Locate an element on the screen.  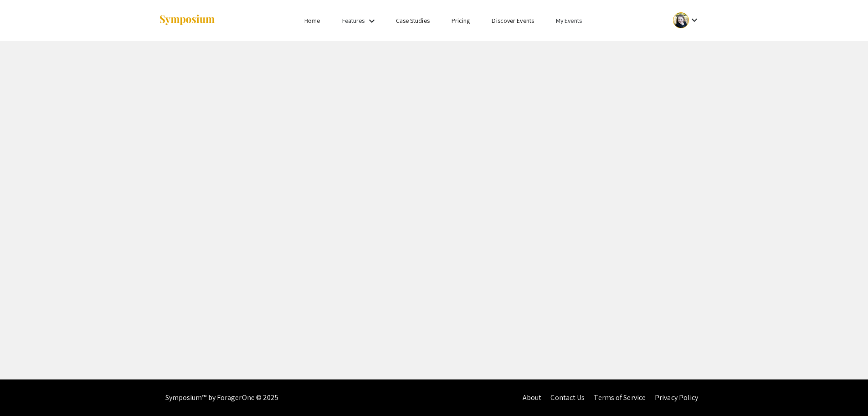
a: Contact Us is located at coordinates (568, 397).